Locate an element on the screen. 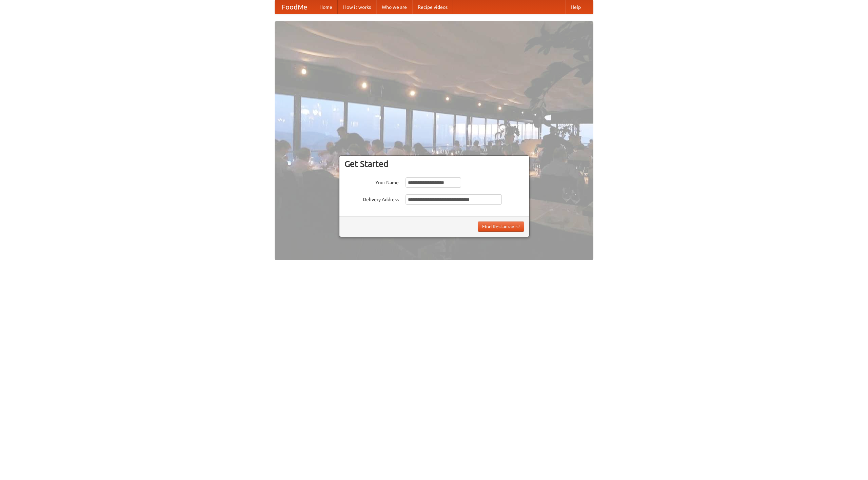  a: Recipe videos is located at coordinates (432, 7).